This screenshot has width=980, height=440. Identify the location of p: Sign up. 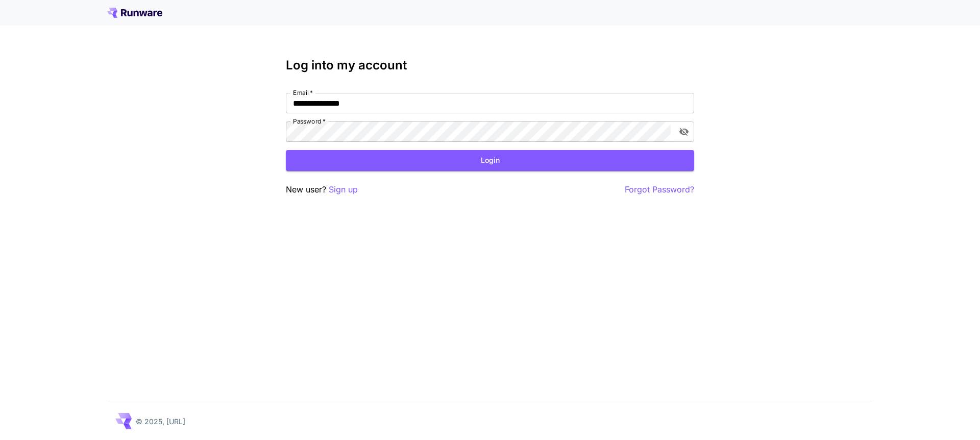
(343, 189).